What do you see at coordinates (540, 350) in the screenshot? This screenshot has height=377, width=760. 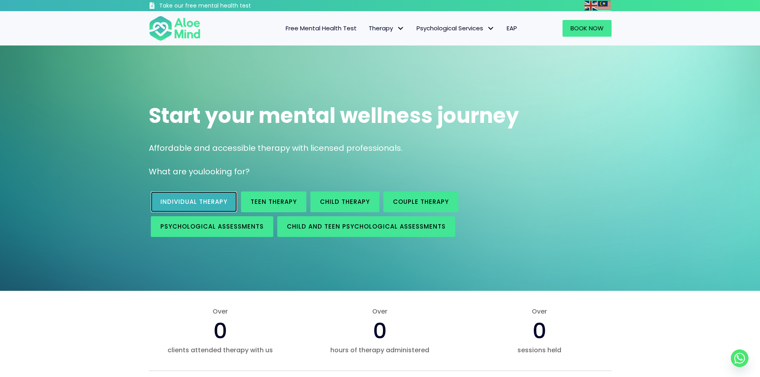 I see `span: sessions held` at bounding box center [540, 350].